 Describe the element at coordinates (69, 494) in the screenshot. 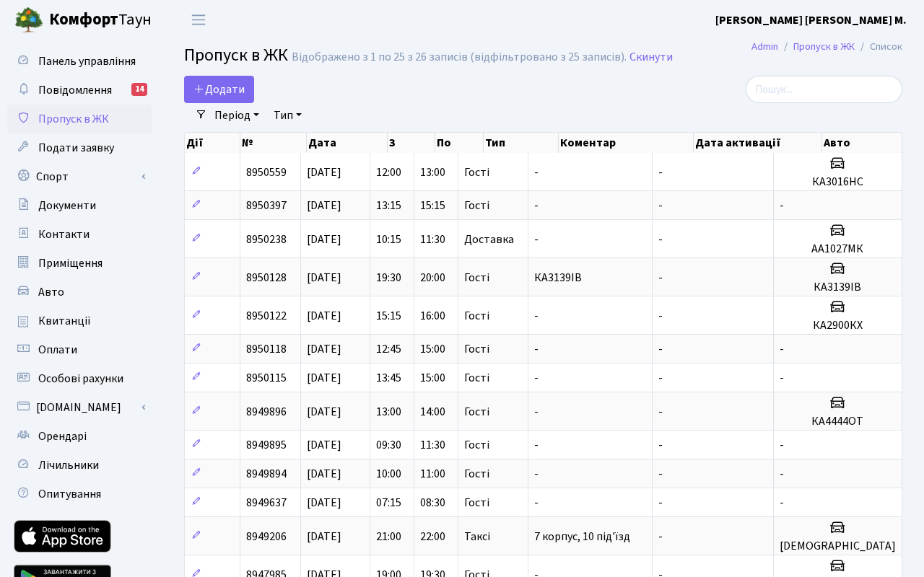

I see `span: Опитування` at that location.